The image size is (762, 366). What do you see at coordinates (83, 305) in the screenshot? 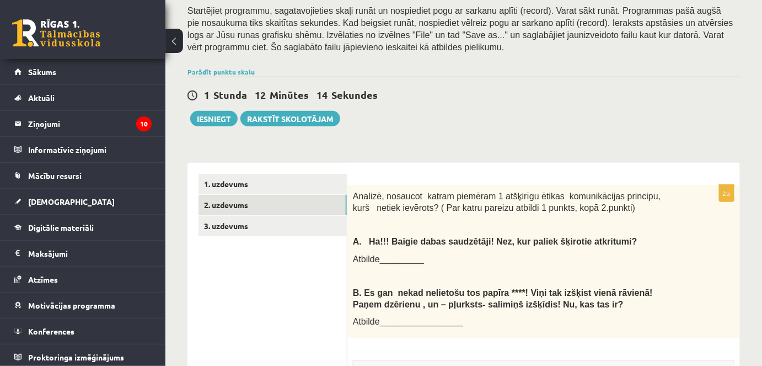
I see `a: Motivācijas programma` at bounding box center [83, 305].